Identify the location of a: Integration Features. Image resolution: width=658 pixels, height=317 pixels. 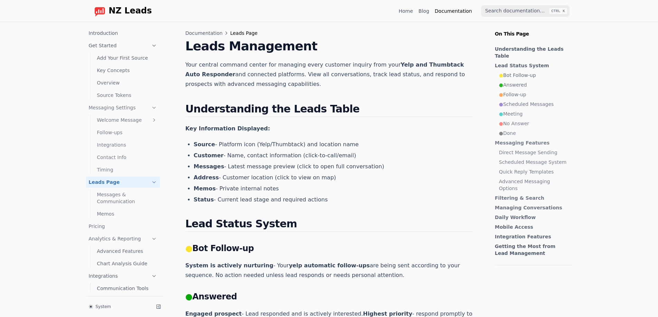
(532, 237).